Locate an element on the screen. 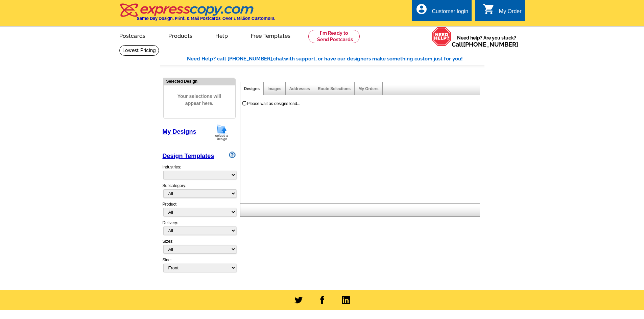 The width and height of the screenshot is (644, 319). i: shopping_cart is located at coordinates (489, 9).